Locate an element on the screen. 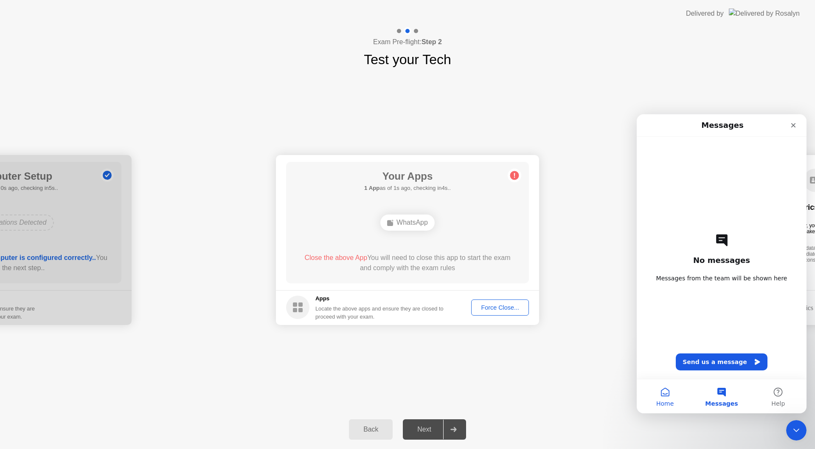 This screenshot has width=815, height=449. h4: Exam Pre-flight: is located at coordinates (408, 42).